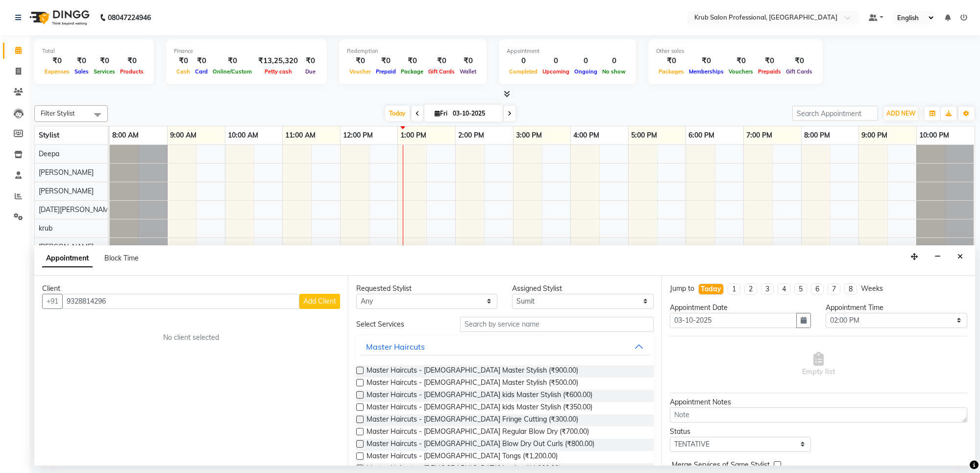 This screenshot has height=473, width=980. Describe the element at coordinates (46, 229) in the screenshot. I see `span: krub` at that location.